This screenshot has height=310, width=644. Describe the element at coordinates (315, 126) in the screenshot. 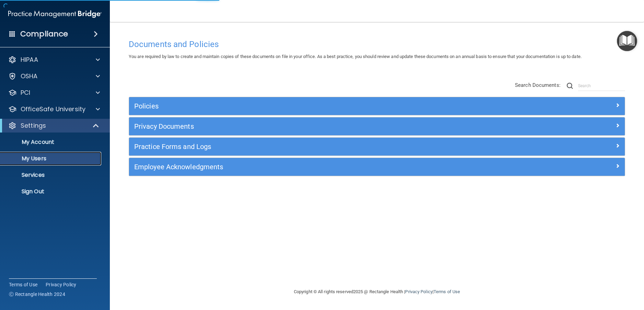

I see `h5: Privacy Documents` at that location.